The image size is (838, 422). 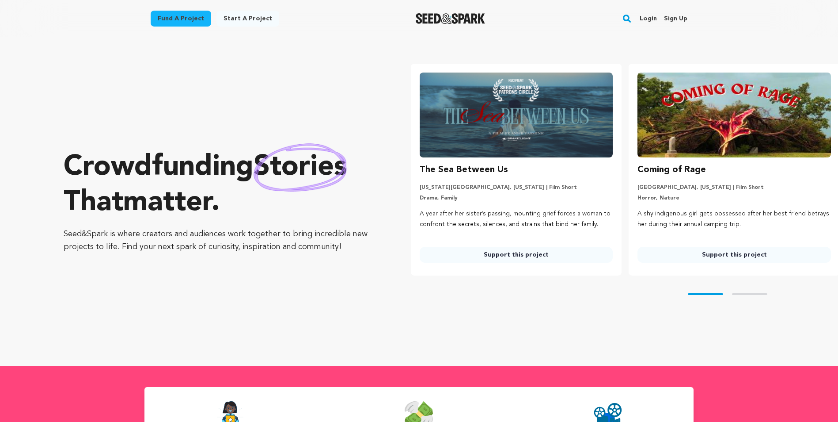 What do you see at coordinates (734, 219) in the screenshot?
I see `p: A shy indigenous girl gets possessed after her best friend betrays her during their annual campin...` at bounding box center [734, 219].